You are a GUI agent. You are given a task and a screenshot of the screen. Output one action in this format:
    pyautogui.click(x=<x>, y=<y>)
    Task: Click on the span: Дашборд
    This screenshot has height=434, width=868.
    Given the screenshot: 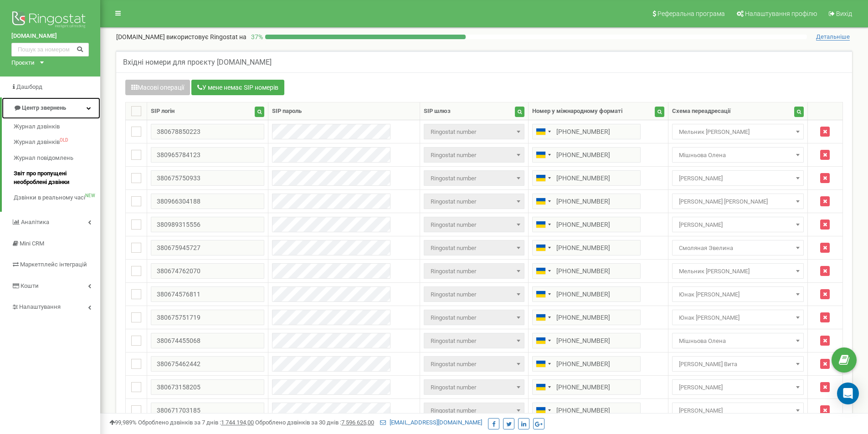 What is the action you would take?
    pyautogui.click(x=29, y=86)
    